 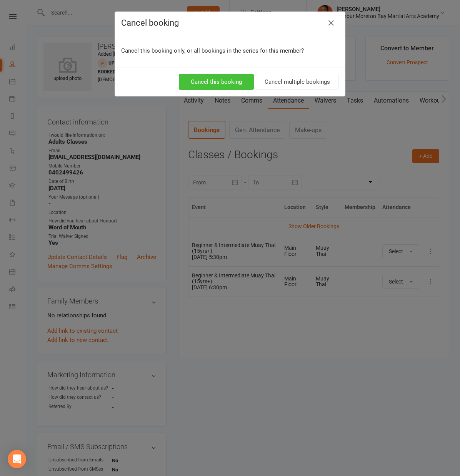 I want to click on p: Cancel this booking only, or all bookings in the series for this member?, so click(x=230, y=51).